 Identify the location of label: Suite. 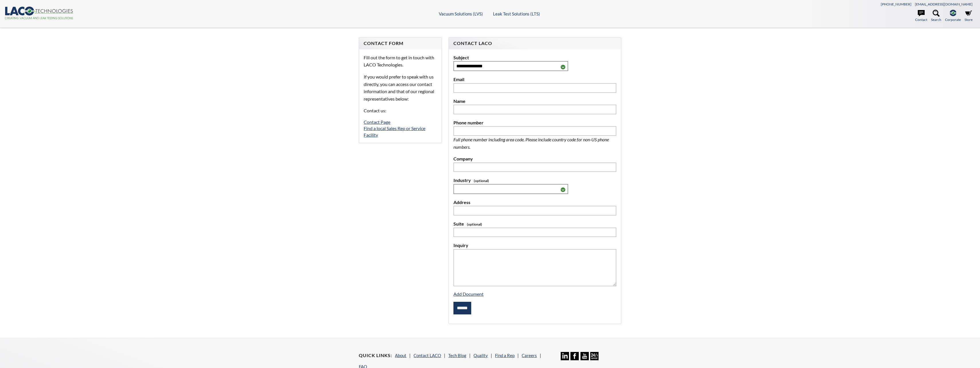
(535, 224).